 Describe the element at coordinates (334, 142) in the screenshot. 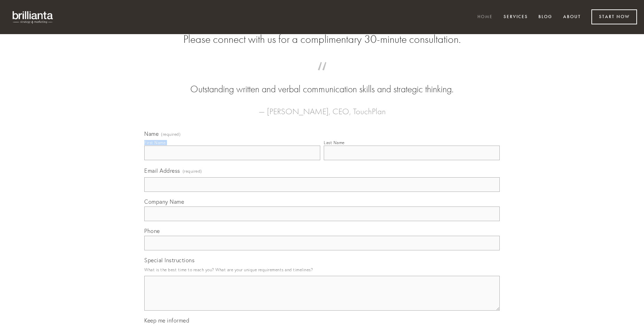

I see `div: Last Name` at that location.